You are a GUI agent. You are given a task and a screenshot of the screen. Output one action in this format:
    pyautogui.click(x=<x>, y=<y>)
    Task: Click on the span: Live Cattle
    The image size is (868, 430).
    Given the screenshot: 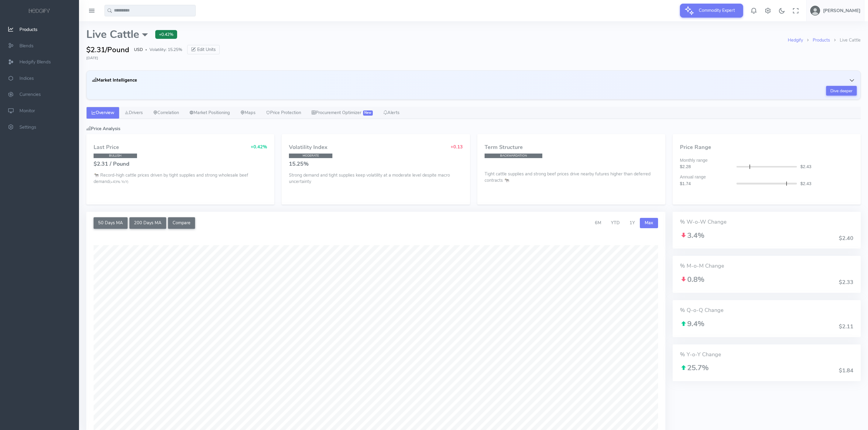 What is the action you would take?
    pyautogui.click(x=117, y=34)
    